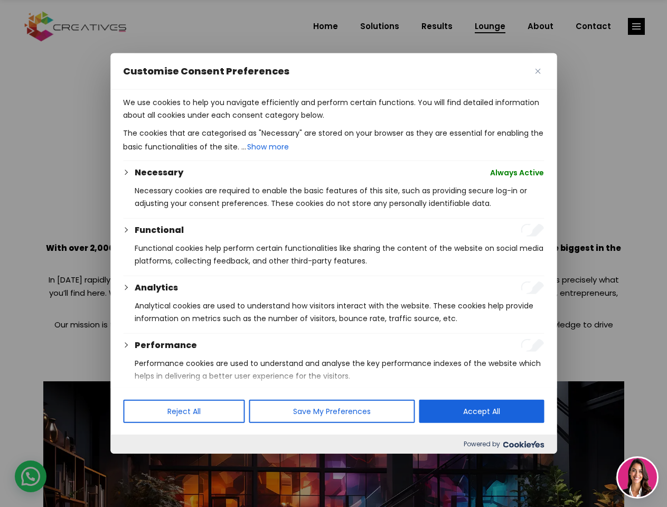 This screenshot has width=667, height=507. Describe the element at coordinates (333, 109) in the screenshot. I see `p: We use cookies to help you navigate efficiently and perform certain functions. You will find deta...` at that location.